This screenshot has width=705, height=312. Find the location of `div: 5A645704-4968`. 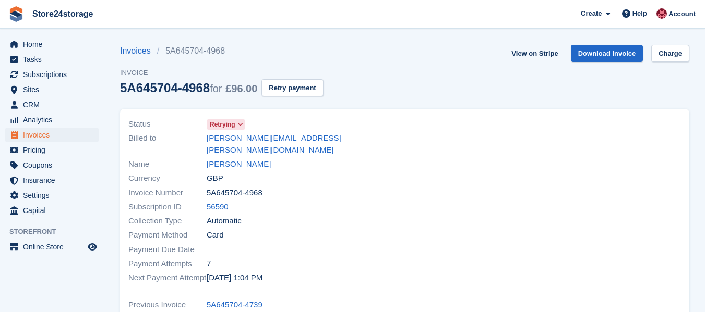

div: 5A645704-4968 is located at coordinates (188, 88).